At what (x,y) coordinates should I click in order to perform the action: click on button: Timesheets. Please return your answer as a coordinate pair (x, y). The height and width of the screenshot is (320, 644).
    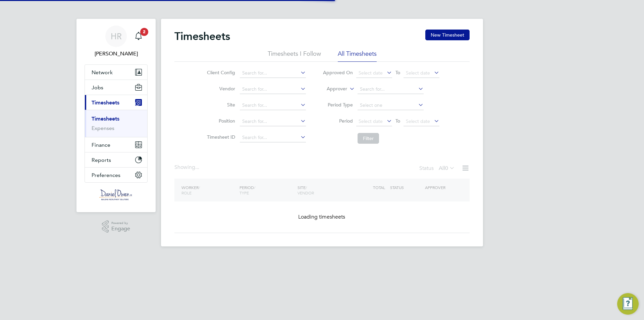
    Looking at the image, I should click on (116, 102).